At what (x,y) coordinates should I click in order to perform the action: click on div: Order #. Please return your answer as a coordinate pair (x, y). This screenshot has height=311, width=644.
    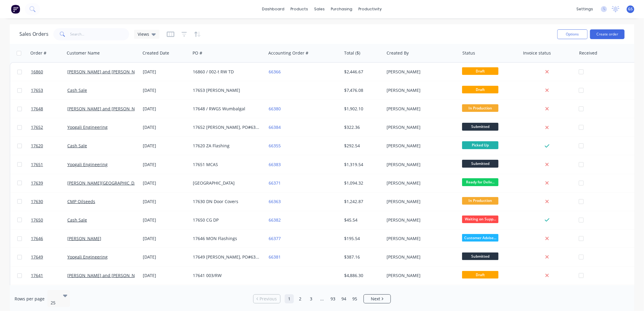
    Looking at the image, I should click on (38, 53).